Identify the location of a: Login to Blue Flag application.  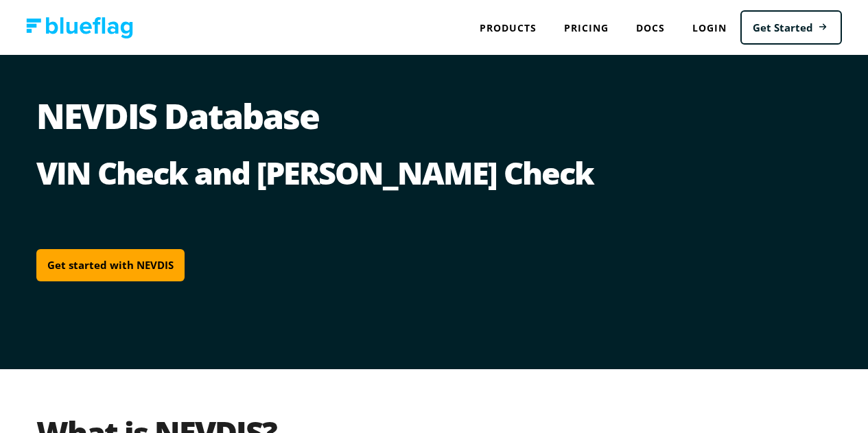
(710, 27).